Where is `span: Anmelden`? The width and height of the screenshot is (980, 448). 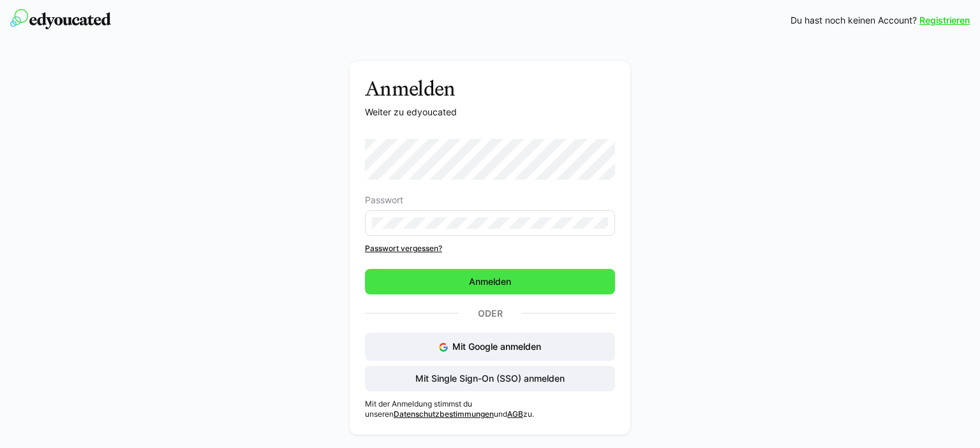
span: Anmelden is located at coordinates (490, 282).